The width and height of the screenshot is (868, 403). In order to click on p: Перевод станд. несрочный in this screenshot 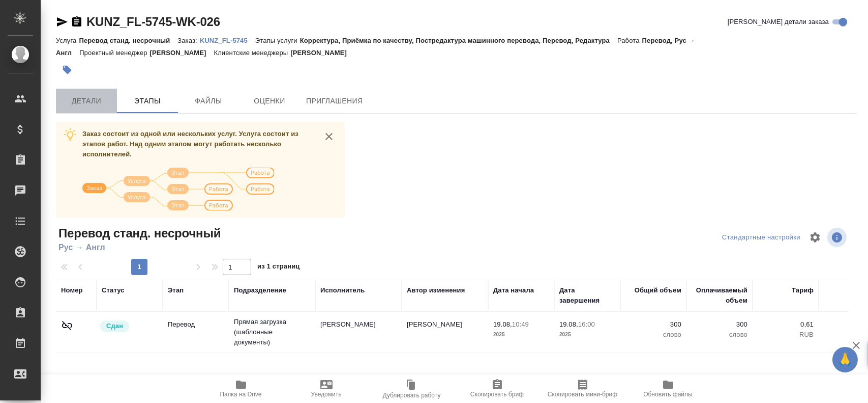, I will do `click(128, 40)`.